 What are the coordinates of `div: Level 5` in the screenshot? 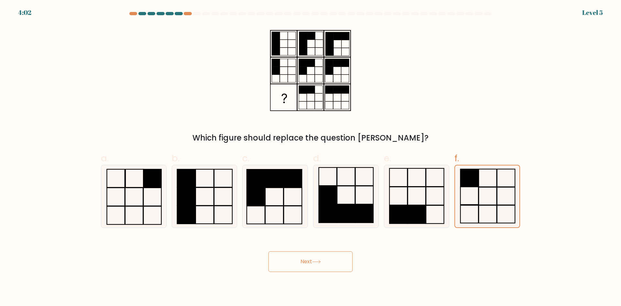 It's located at (593, 13).